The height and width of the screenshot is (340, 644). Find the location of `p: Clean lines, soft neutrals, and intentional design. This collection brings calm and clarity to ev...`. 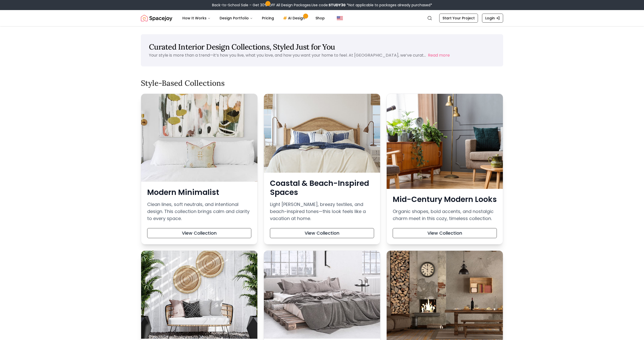

p: Clean lines, soft neutrals, and intentional design. This collection brings calm and clarity to ev... is located at coordinates (199, 211).